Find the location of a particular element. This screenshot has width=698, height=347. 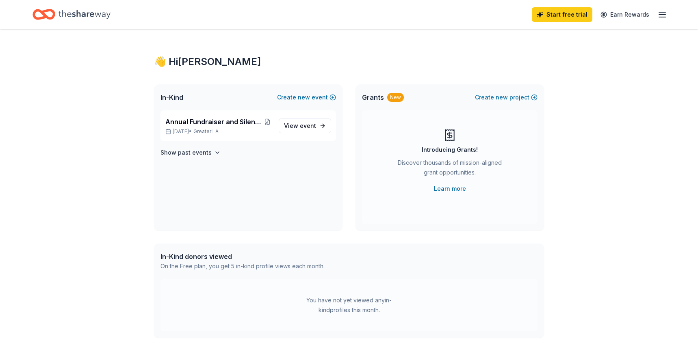

div: Discover thousands of mission-aligned grant opportunities. is located at coordinates (450, 169).